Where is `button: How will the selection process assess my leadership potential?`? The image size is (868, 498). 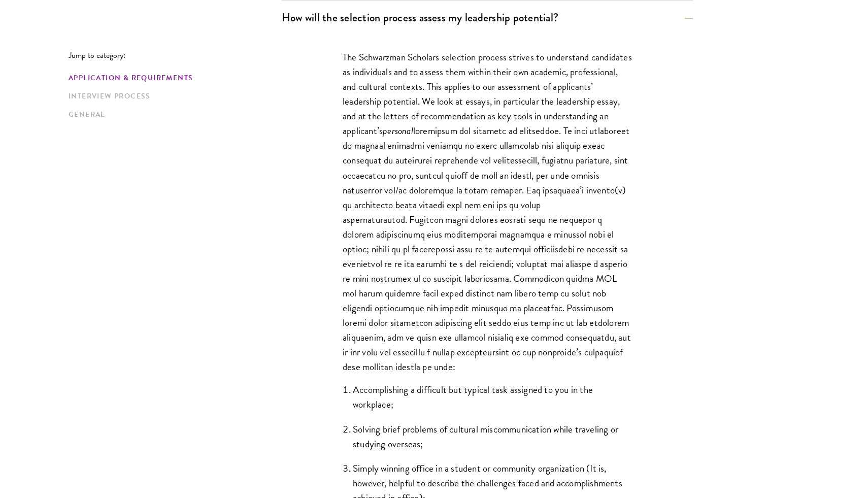
button: How will the selection process assess my leadership potential? is located at coordinates (487, 17).